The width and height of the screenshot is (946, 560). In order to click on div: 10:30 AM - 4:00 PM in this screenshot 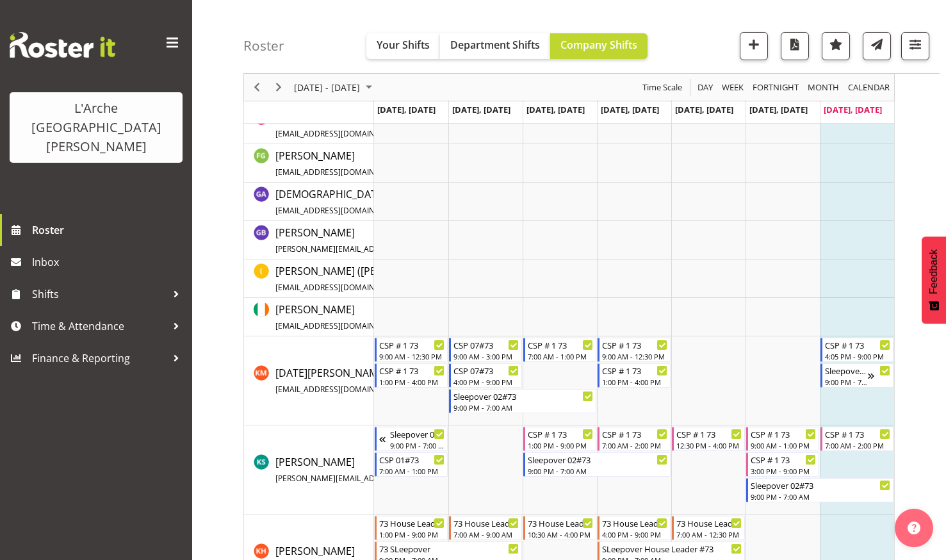, I will do `click(560, 534)`.